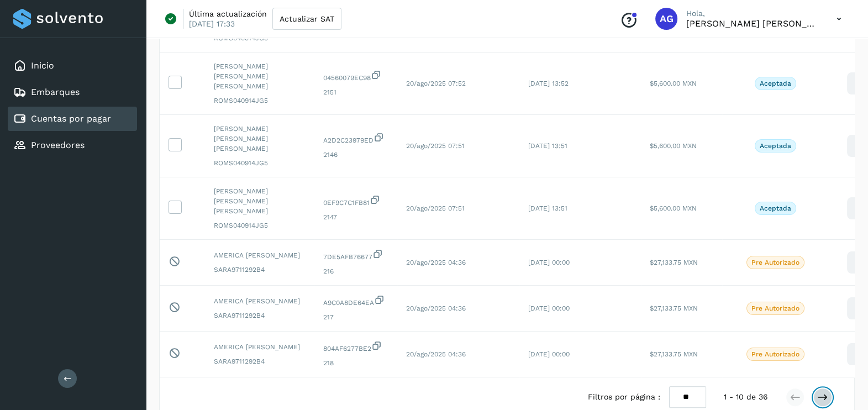 Image resolution: width=868 pixels, height=410 pixels. Describe the element at coordinates (228, 13) in the screenshot. I see `p: Última actualización` at that location.